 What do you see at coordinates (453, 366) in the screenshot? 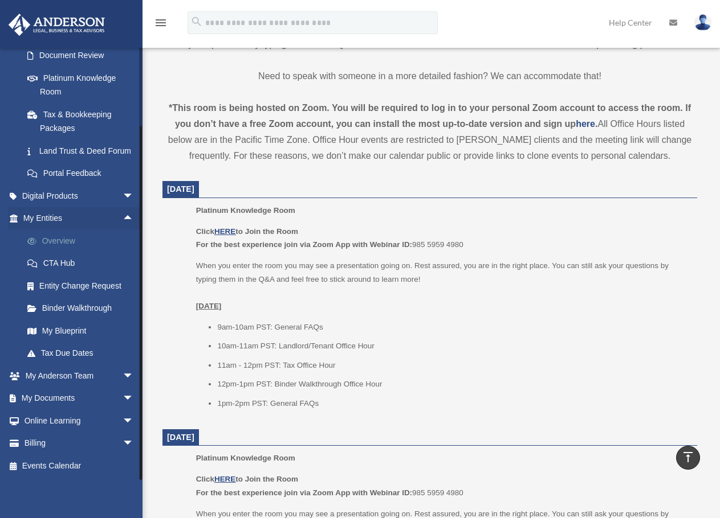
I see `li: 11am - 12pm PST: Tax Office Hour` at bounding box center [453, 366].